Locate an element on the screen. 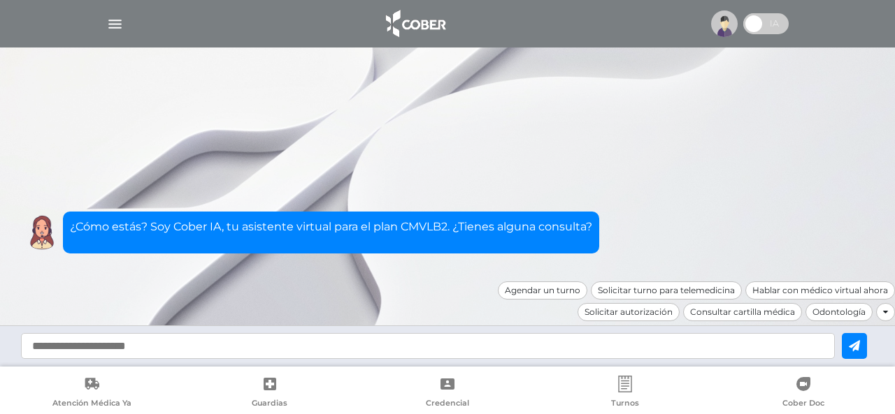 The image size is (895, 414). span: Guardias is located at coordinates (269, 405).